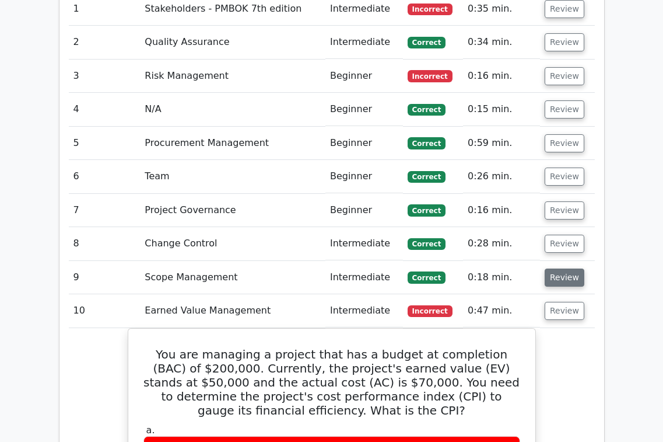 The width and height of the screenshot is (663, 442). What do you see at coordinates (104, 42) in the screenshot?
I see `td: 2` at bounding box center [104, 42].